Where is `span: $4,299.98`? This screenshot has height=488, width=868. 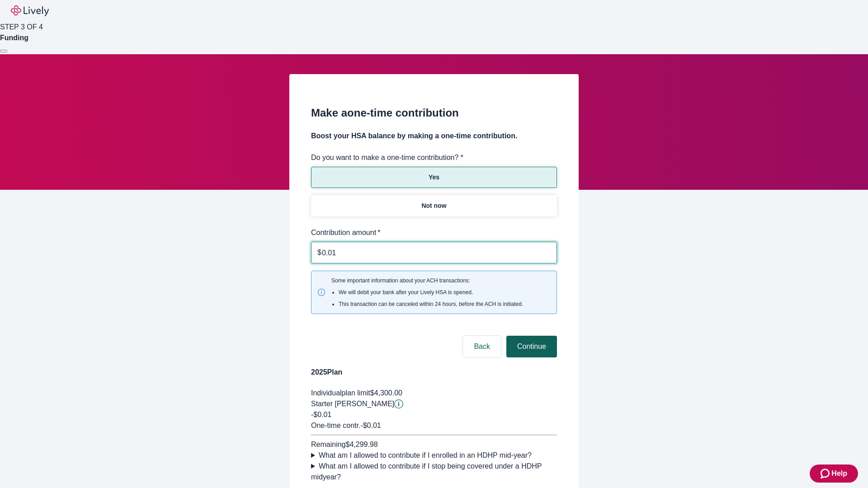
span: $4,299.98 is located at coordinates (361, 444).